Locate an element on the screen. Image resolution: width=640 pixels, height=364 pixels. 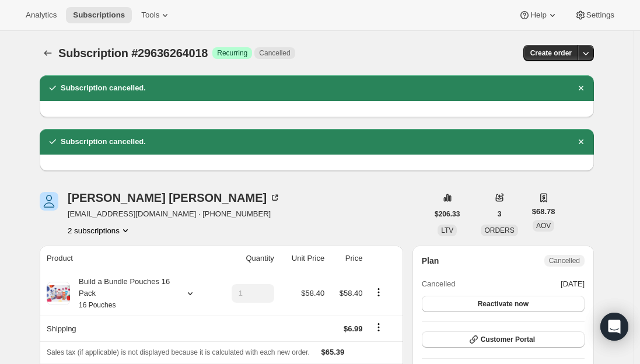
th: Quantity is located at coordinates (247, 259).